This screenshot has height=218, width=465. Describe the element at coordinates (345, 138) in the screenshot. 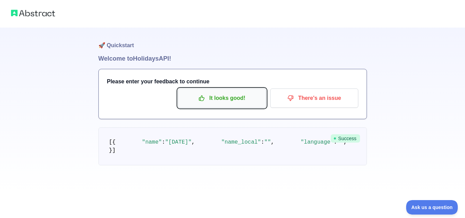

I see `span: Success` at that location.